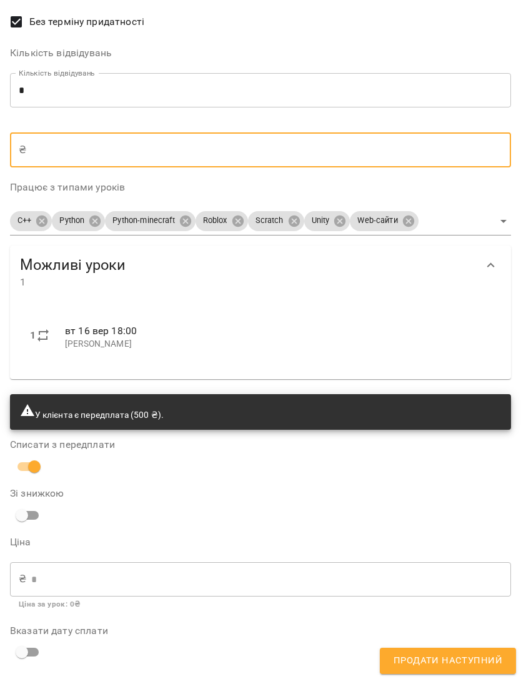 The width and height of the screenshot is (521, 679). Describe the element at coordinates (24, 220) in the screenshot. I see `span: C++` at that location.